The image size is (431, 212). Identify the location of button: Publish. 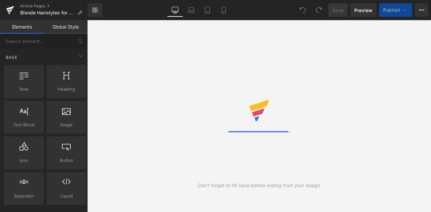
(395, 10).